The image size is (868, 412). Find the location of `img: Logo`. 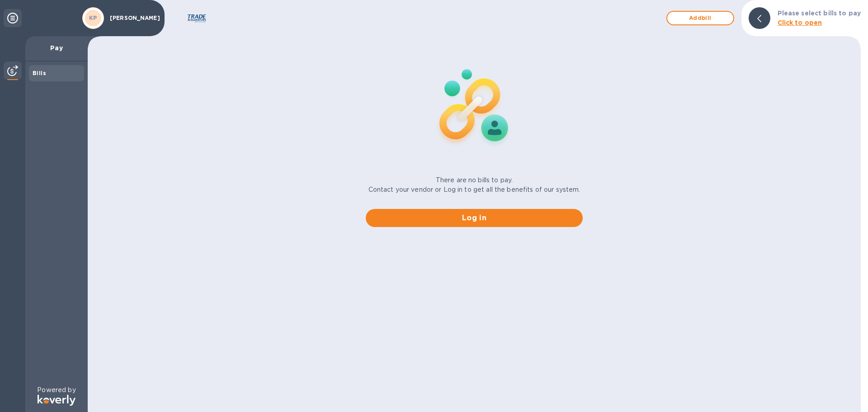

img: Logo is located at coordinates (56, 400).